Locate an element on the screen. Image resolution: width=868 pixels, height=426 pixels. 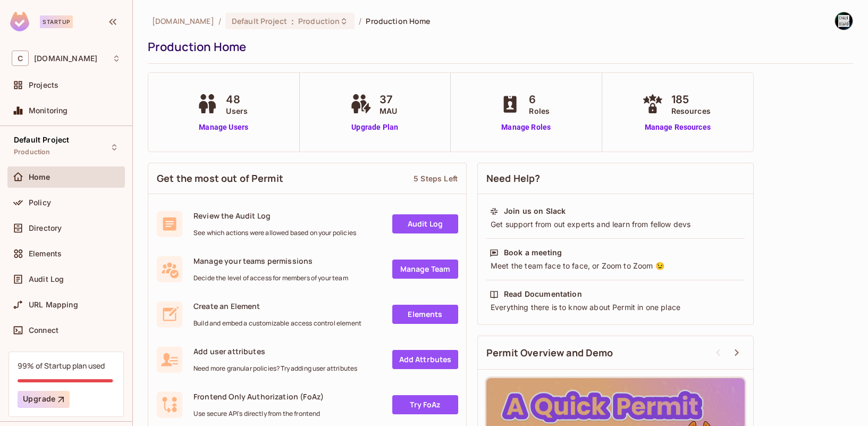
div: Read Documentation is located at coordinates (543, 294).